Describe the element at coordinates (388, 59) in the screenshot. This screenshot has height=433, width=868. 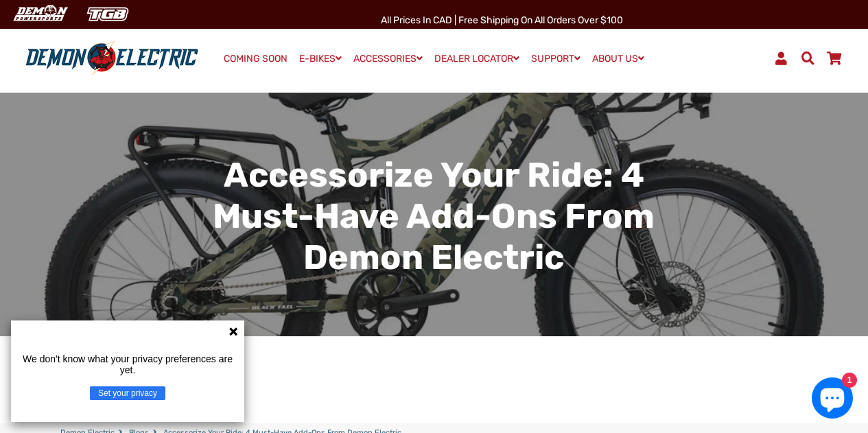
I see `a: ACCESSORIES` at that location.